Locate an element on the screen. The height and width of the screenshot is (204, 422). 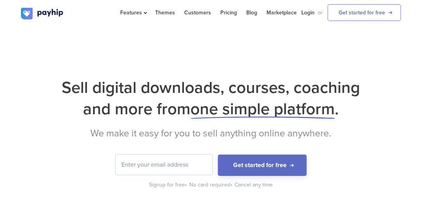
h2: We make it easy for you to sell anything online anywhere. is located at coordinates (211, 133).